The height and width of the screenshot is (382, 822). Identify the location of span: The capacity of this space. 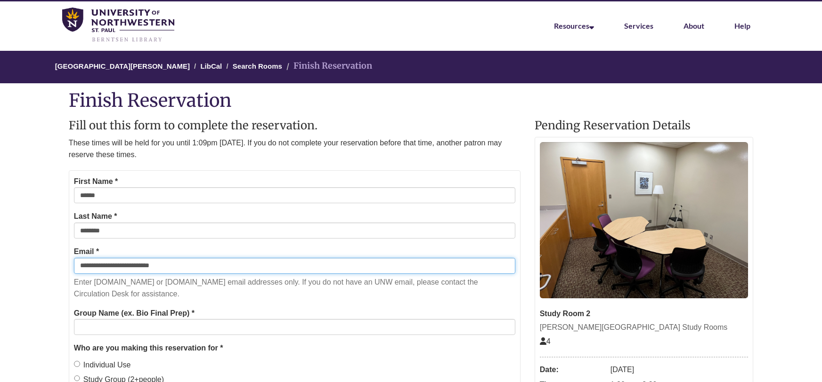
(545, 341).